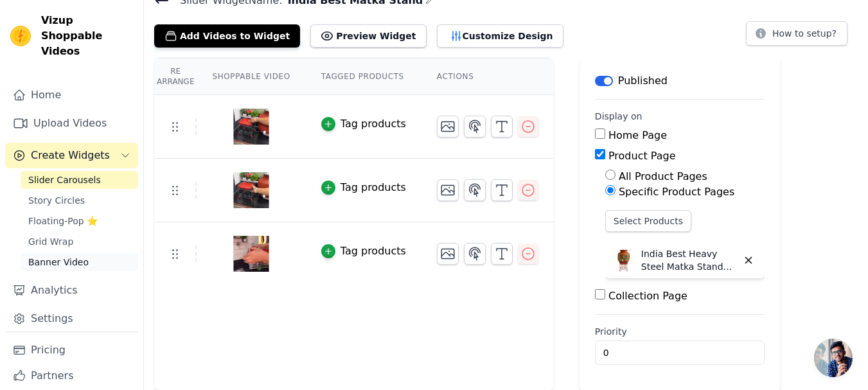 The height and width of the screenshot is (390, 868). Describe the element at coordinates (251, 127) in the screenshot. I see `img: reel-preview-2c43bd-k9.myshopify.com-3717709704916329891_76645157639.jpeg` at that location.